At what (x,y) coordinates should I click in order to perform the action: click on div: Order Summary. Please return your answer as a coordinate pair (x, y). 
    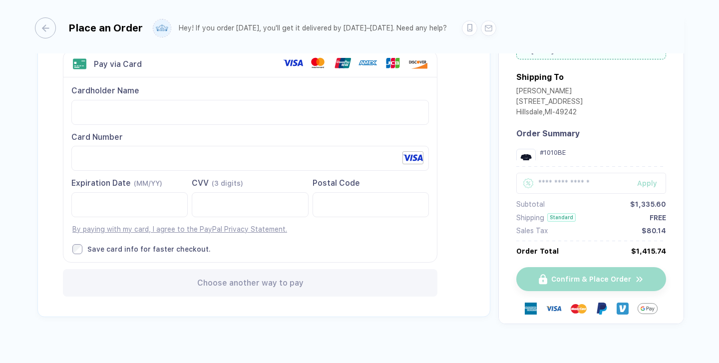
    Looking at the image, I should click on (591, 133).